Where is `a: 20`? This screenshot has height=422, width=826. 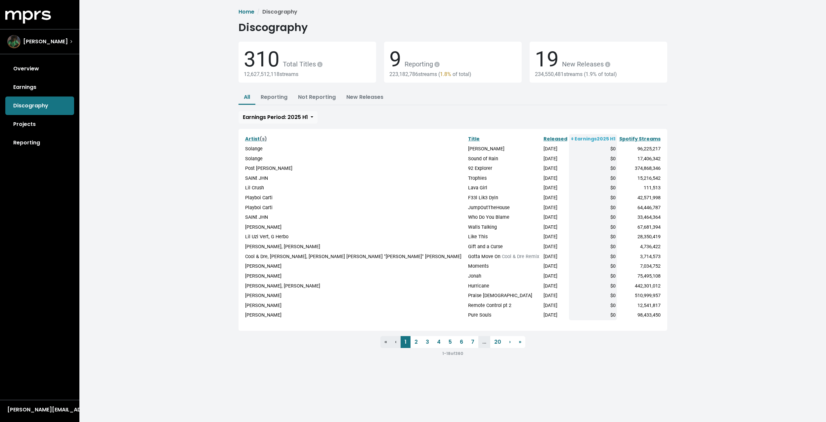
a: 20 is located at coordinates (497, 342).